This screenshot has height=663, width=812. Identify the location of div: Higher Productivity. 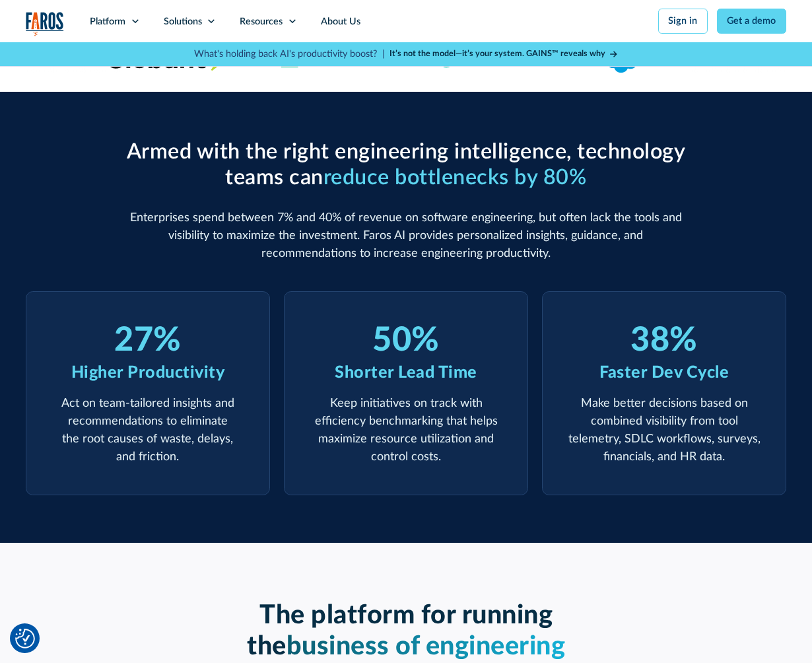
(148, 373).